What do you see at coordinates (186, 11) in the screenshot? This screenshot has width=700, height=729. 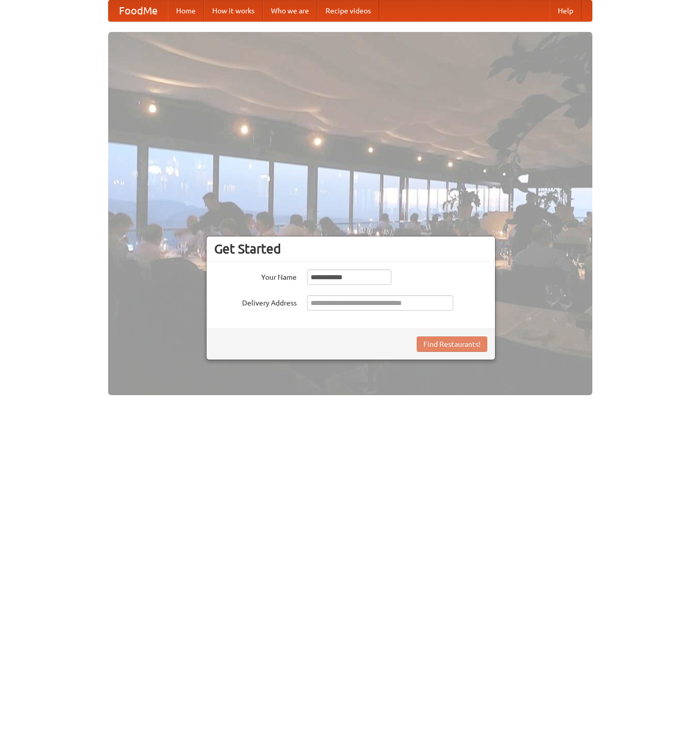 I see `a: Home` at bounding box center [186, 11].